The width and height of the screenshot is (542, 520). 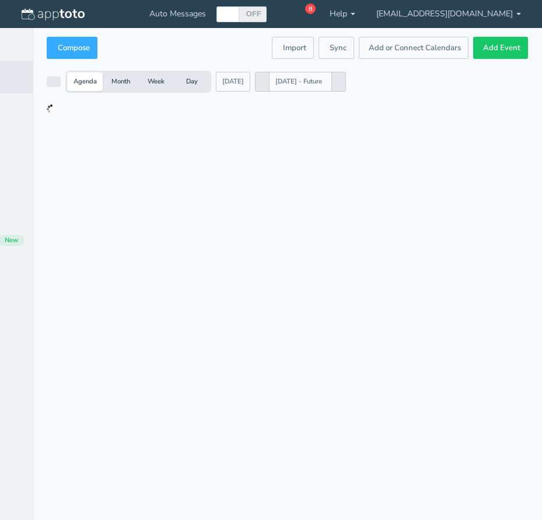 I want to click on button: Week, so click(x=156, y=82).